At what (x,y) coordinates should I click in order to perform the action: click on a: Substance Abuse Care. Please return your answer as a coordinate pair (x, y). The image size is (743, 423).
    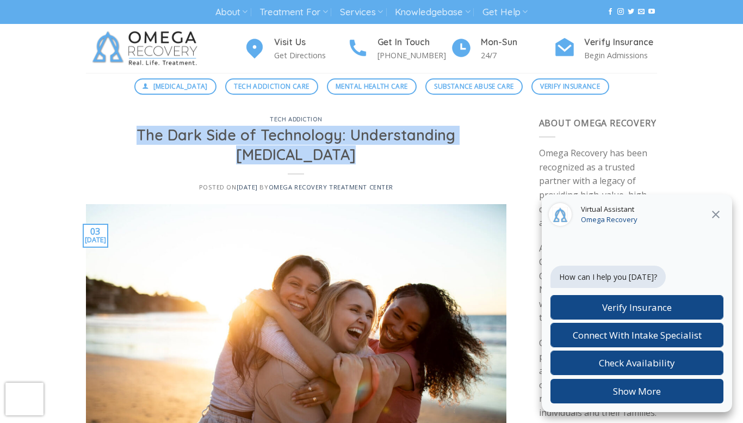
    Looking at the image, I should click on (474, 86).